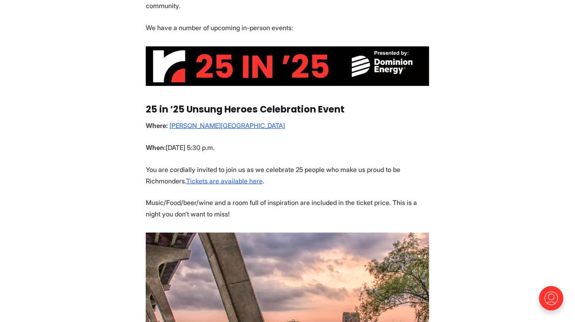 The image size is (575, 322). Describe the element at coordinates (288, 110) in the screenshot. I see `h3: 25 in ’25 Unsung Heroes Celebration Event` at that location.